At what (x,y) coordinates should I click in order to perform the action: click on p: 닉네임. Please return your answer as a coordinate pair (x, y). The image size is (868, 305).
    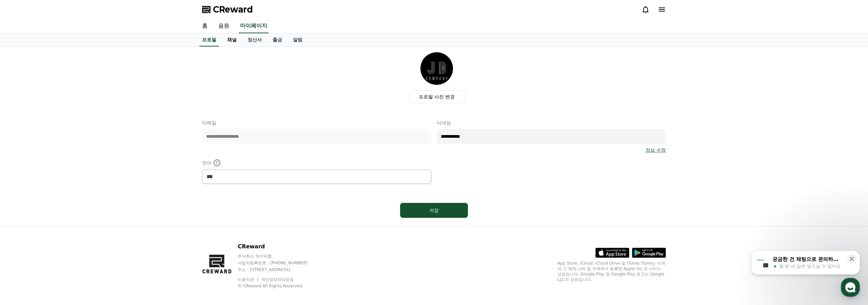
    Looking at the image, I should click on (551, 123).